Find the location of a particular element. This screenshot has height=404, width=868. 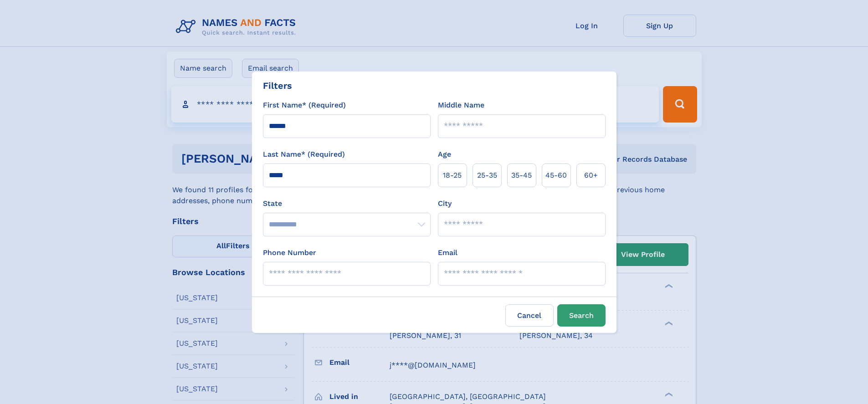

label: Phone Number is located at coordinates (289, 253).